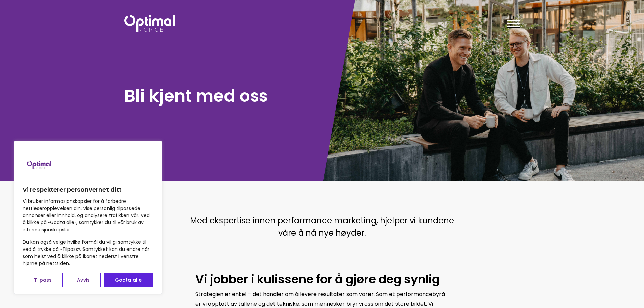  Describe the element at coordinates (322, 279) in the screenshot. I see `h2: Vi jobber i kulissene for å gjøre deg synlig` at that location.